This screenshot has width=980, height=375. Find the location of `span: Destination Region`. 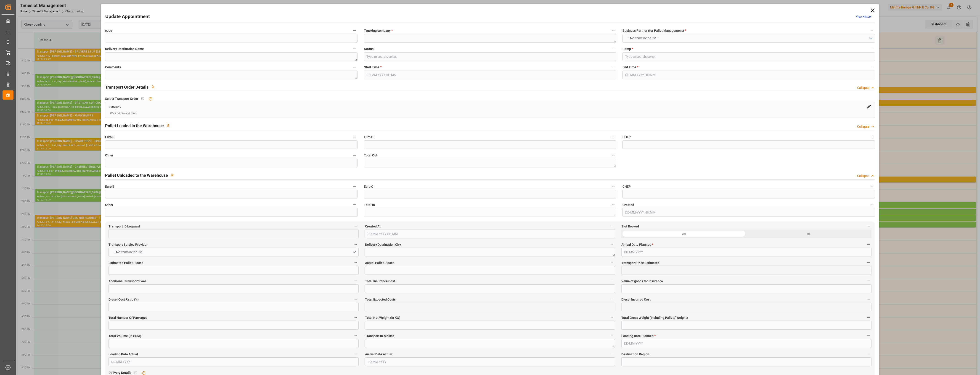

span: Destination Region is located at coordinates (635, 354).